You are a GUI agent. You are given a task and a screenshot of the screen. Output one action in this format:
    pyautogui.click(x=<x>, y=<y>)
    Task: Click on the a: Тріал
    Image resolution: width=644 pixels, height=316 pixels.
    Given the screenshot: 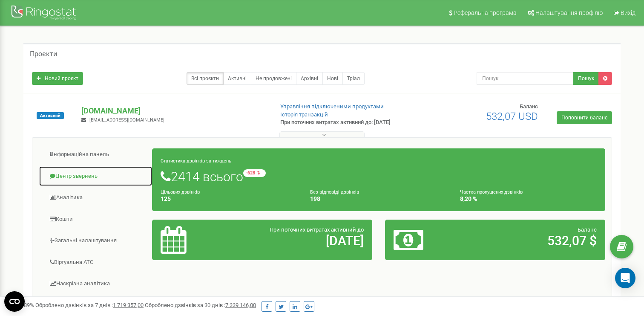 What is the action you would take?
    pyautogui.click(x=354, y=79)
    